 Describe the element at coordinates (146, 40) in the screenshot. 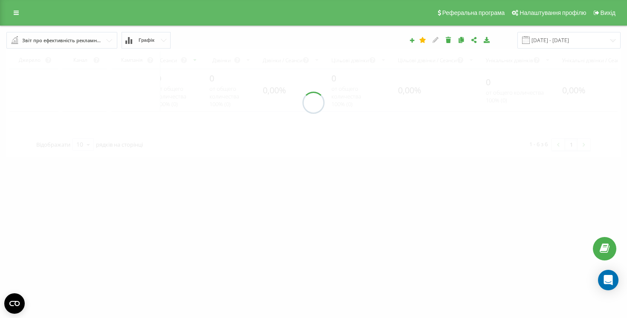

I see `button: Графік` at that location.